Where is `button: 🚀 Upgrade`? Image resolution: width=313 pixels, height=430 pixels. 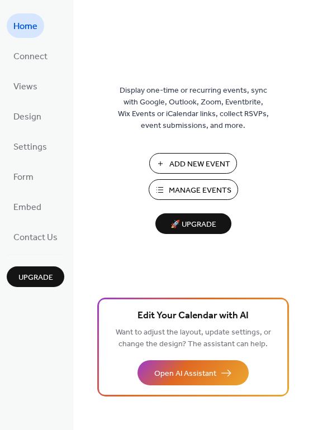 button: 🚀 Upgrade is located at coordinates (193, 224).